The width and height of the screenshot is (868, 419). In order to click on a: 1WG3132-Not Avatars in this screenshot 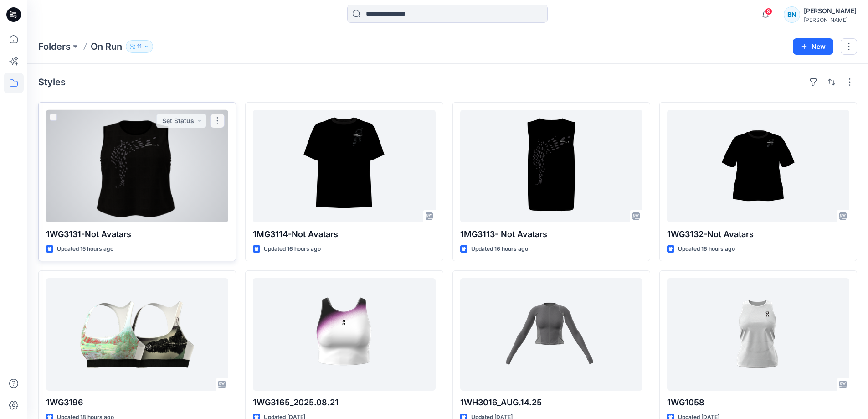, I will do `click(758, 166)`.